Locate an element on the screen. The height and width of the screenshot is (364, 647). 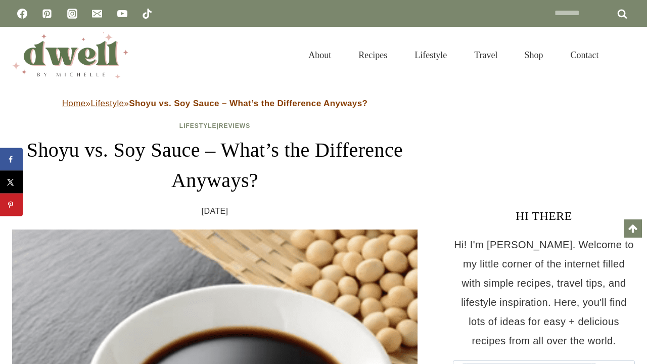
a: Recipes is located at coordinates (373, 55).